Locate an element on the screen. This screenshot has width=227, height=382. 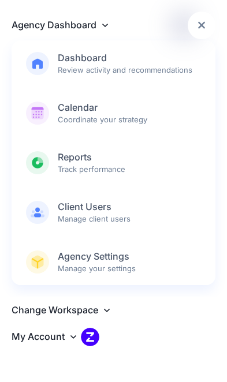
b: Reports is located at coordinates (129, 157).